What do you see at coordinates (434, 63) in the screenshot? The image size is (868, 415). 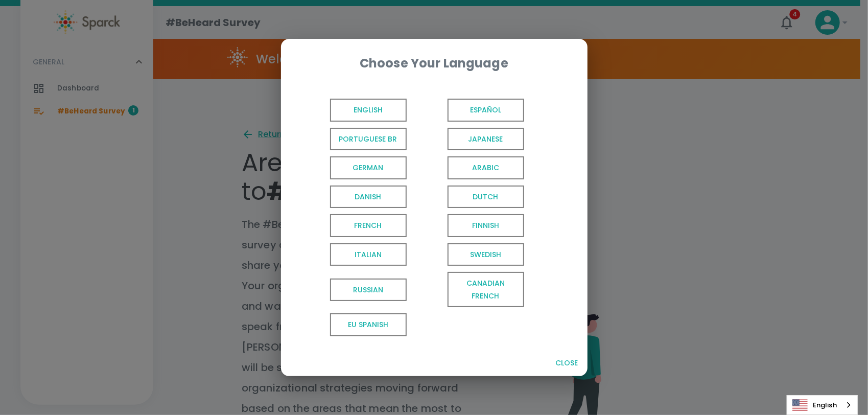 I see `div: Choose Your Language` at bounding box center [434, 63].